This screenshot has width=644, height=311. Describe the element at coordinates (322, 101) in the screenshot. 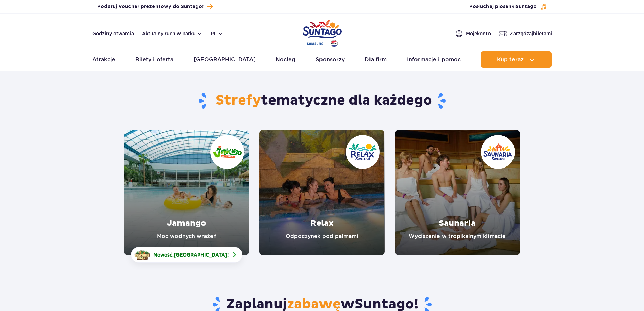

I see `h1: tematyczne dla każdego` at that location.